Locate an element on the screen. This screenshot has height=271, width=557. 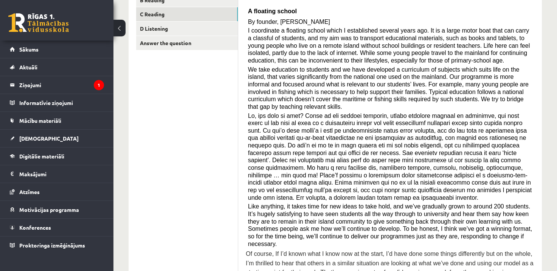
span: We take education to students and we have developed a curriculum of subjects which suits life on ... is located at coordinates (389, 88).